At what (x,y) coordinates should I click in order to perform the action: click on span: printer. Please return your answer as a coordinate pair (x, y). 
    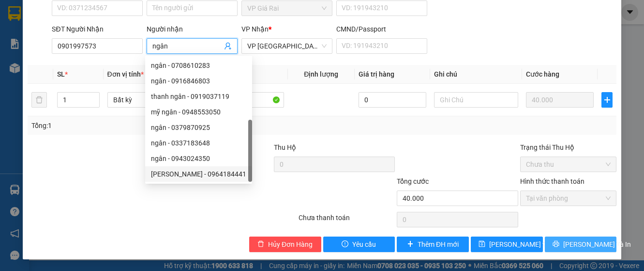
    Looking at the image, I should click on (556, 244).